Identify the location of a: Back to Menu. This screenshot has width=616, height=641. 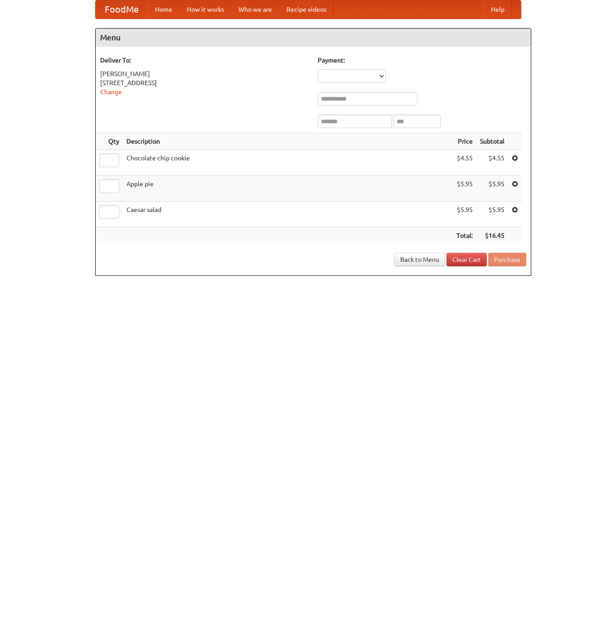
(419, 260).